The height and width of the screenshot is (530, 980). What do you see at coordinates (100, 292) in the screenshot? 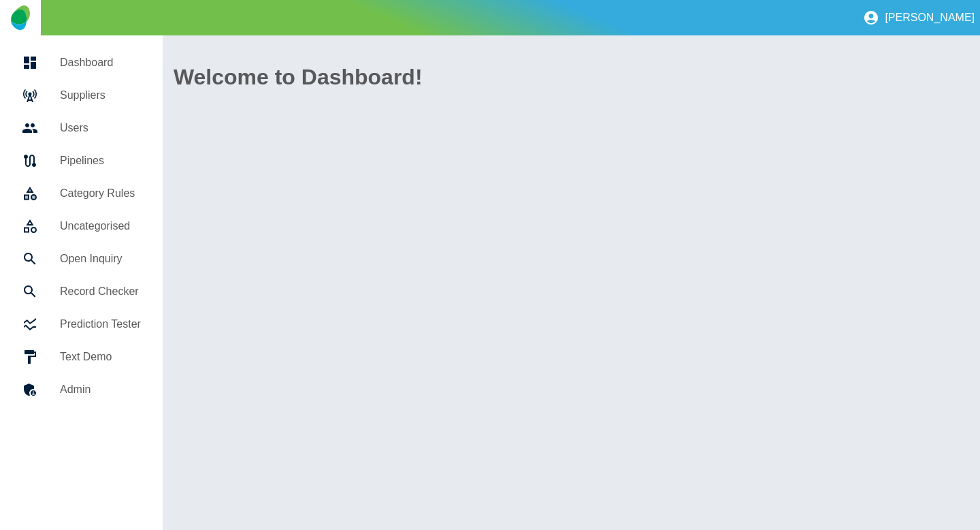
I see `h5: Record Checker` at bounding box center [100, 292].